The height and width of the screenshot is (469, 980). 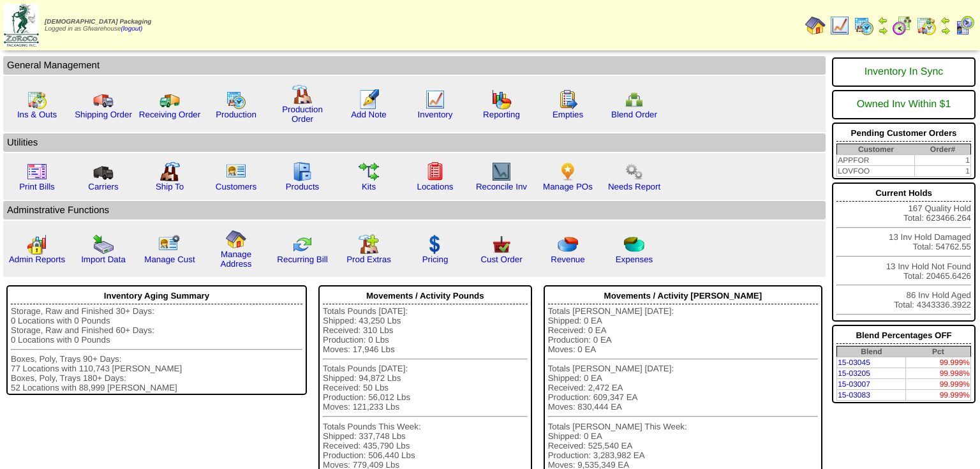 What do you see at coordinates (169, 259) in the screenshot?
I see `a: Manage Cust` at bounding box center [169, 259].